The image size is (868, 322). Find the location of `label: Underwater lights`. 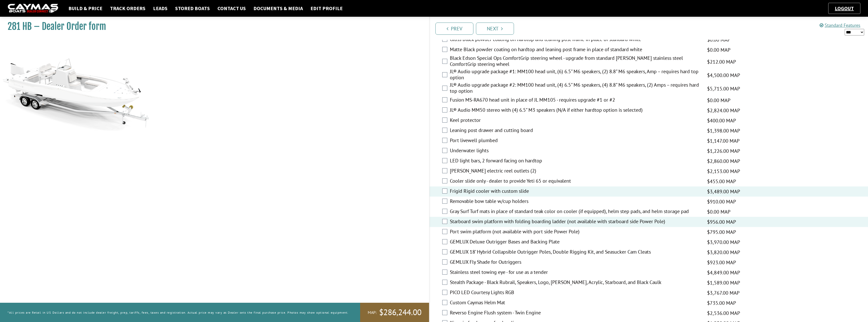

label: Underwater lights is located at coordinates (576, 151).